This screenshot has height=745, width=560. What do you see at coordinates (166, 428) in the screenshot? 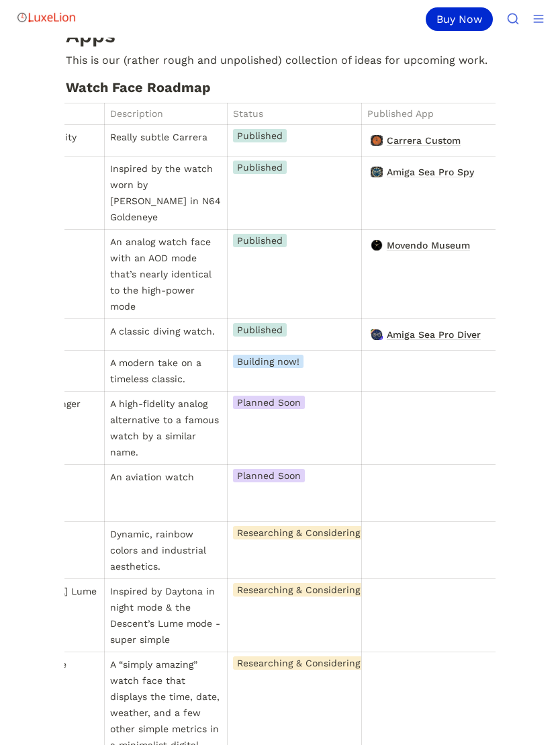
I see `p: A high-fidelity analog alternative to a famous watch by a similar name.` at bounding box center [166, 428].